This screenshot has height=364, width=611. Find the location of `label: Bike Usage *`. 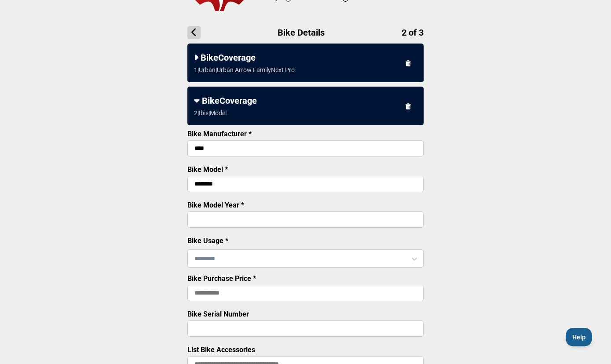

label: Bike Usage * is located at coordinates (208, 240).